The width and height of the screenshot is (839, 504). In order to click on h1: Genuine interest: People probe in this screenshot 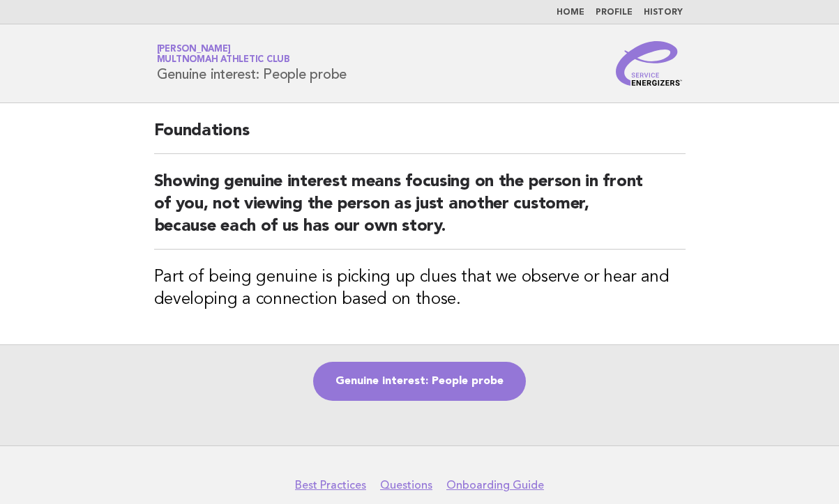, I will do `click(252, 63)`.